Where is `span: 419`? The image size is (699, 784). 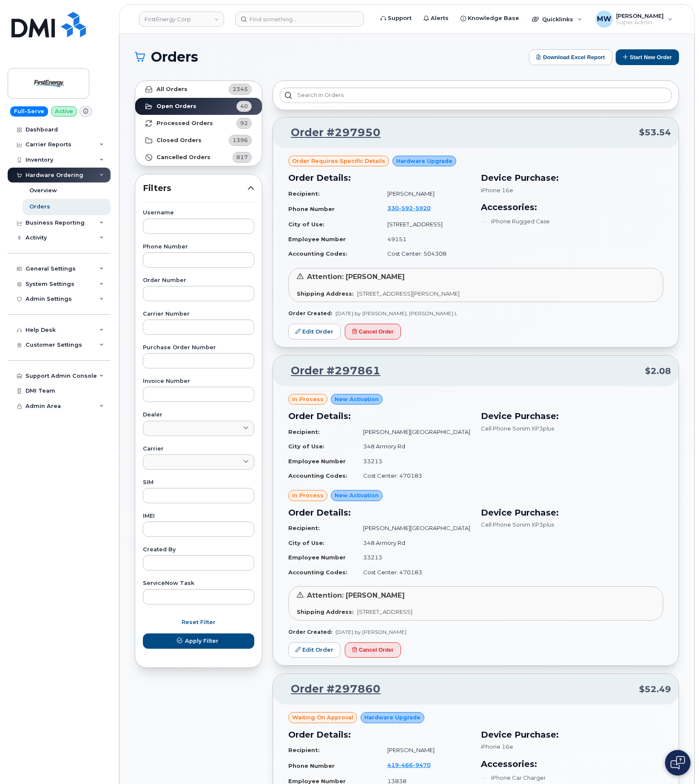
span: 419 is located at coordinates (409, 765).